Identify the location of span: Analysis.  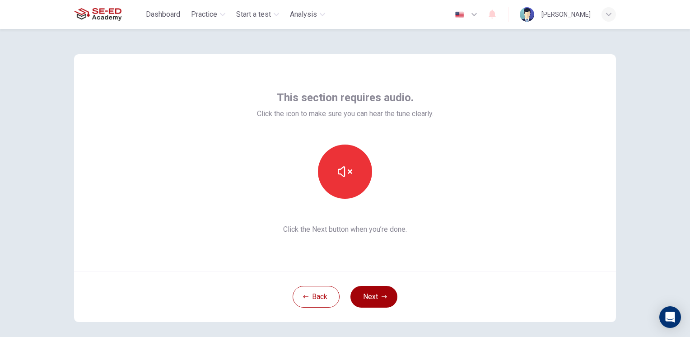
(303, 14).